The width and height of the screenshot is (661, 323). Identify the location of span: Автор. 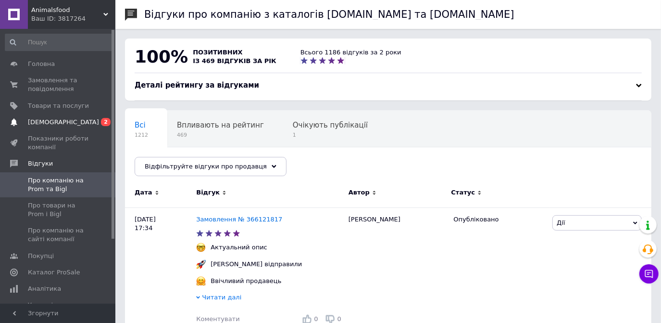
(359, 192).